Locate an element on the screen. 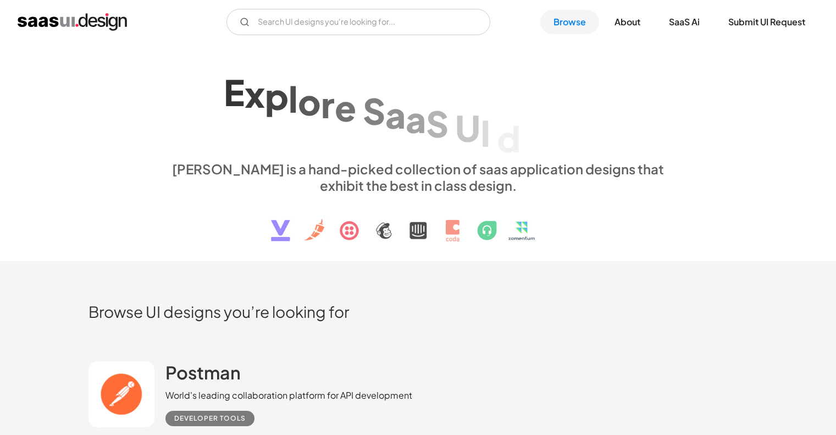 The width and height of the screenshot is (836, 435). input: Search UI designs you're looking for... is located at coordinates (358, 22).